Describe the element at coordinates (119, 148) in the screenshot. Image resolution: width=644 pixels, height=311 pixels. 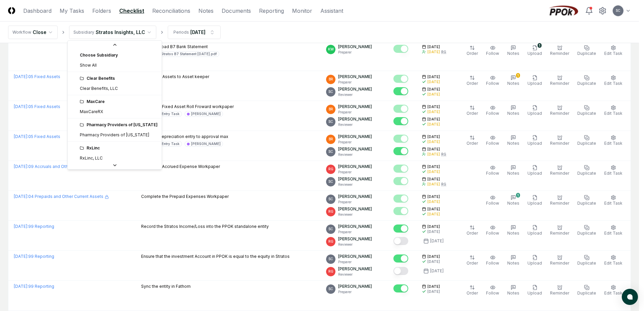
I see `div: RxLinc` at that location.